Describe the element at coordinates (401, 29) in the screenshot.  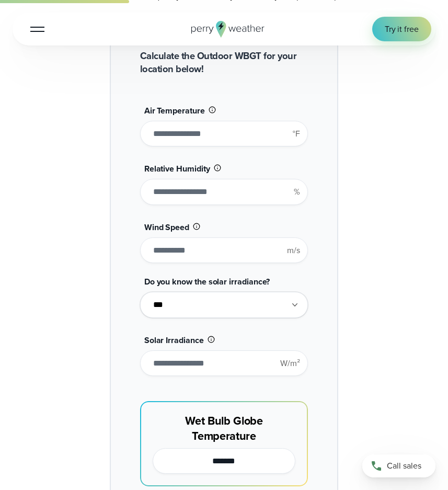
I see `a: Try it free` at that location.